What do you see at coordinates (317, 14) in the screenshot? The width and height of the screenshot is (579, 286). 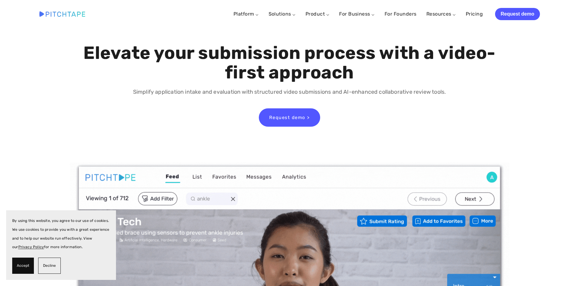 I see `a: Product ⌵` at bounding box center [317, 14].